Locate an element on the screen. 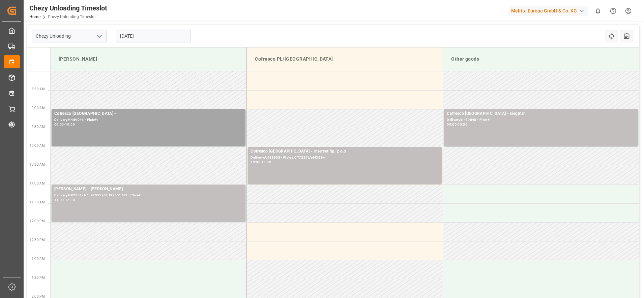 Image resolution: width=644 pixels, height=298 pixels. div: Delivery#:92551767+ 92551768 +92551782 - Plate#: is located at coordinates (148, 195).